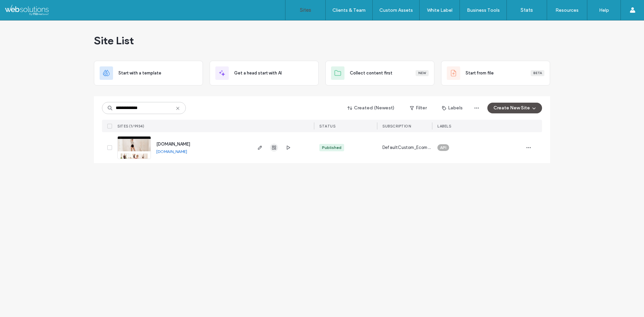  Describe the element at coordinates (148, 73) in the screenshot. I see `div: Start with a template` at that location.